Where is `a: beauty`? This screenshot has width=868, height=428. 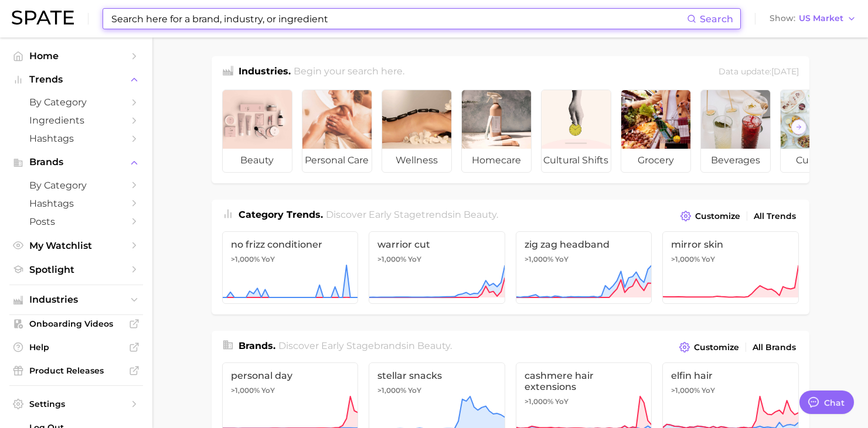 a: beauty is located at coordinates (257, 131).